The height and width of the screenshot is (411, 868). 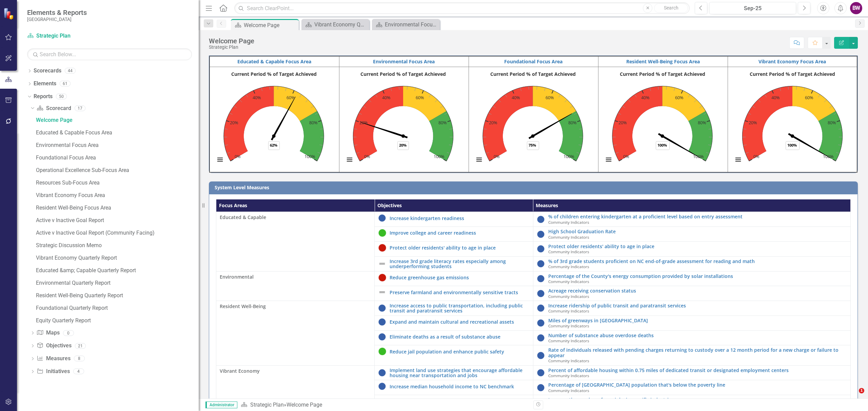 What do you see at coordinates (117, 283) in the screenshot?
I see `div: Environmental Quarterly Report` at bounding box center [117, 283].